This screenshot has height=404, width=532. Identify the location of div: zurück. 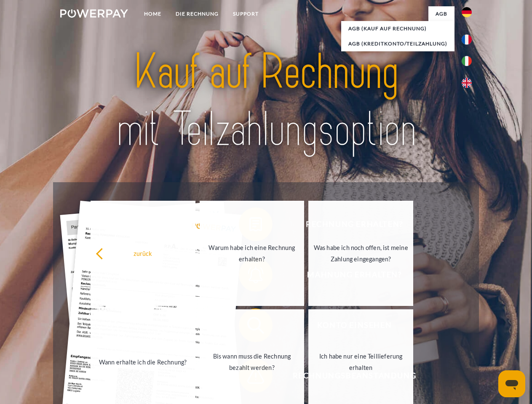
(143, 253).